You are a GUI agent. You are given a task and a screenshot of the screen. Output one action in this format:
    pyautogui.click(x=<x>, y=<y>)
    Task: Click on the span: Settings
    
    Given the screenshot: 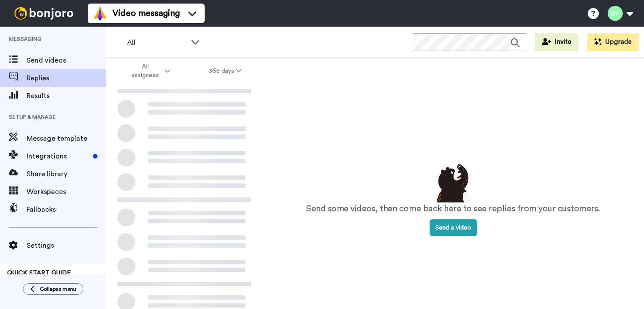 What is the action you would take?
    pyautogui.click(x=66, y=245)
    